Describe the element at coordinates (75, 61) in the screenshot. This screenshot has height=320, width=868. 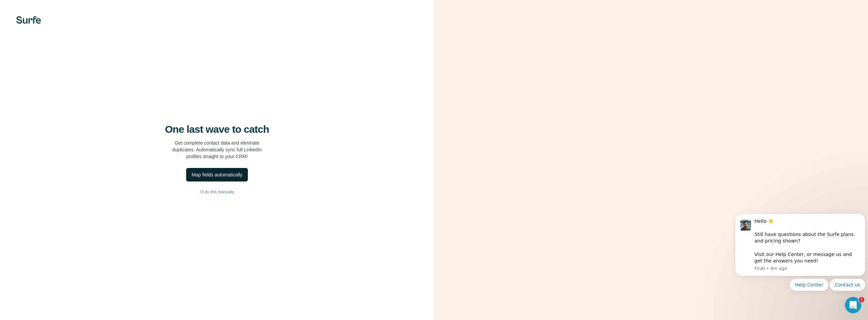
I see `p: Message from FinAI, sent 9m ago` at that location.